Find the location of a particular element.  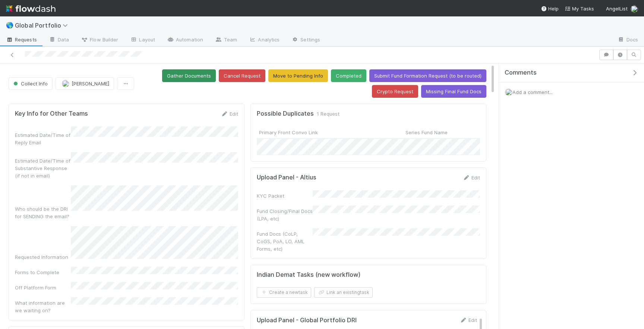

button: Collect Info is located at coordinates (31, 83).